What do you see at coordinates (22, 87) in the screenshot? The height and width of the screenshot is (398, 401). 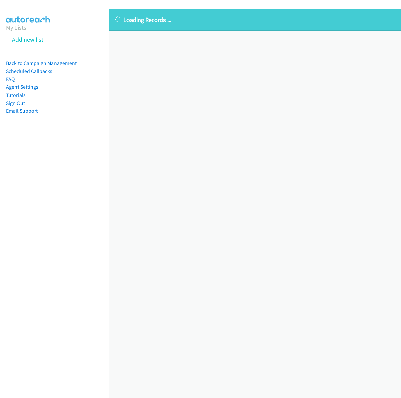 I see `a: Agent Settings` at bounding box center [22, 87].